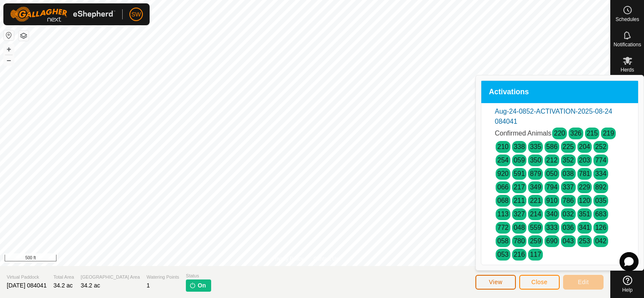 Image resolution: width=644 pixels, height=298 pixels. I want to click on a: 334, so click(601, 173).